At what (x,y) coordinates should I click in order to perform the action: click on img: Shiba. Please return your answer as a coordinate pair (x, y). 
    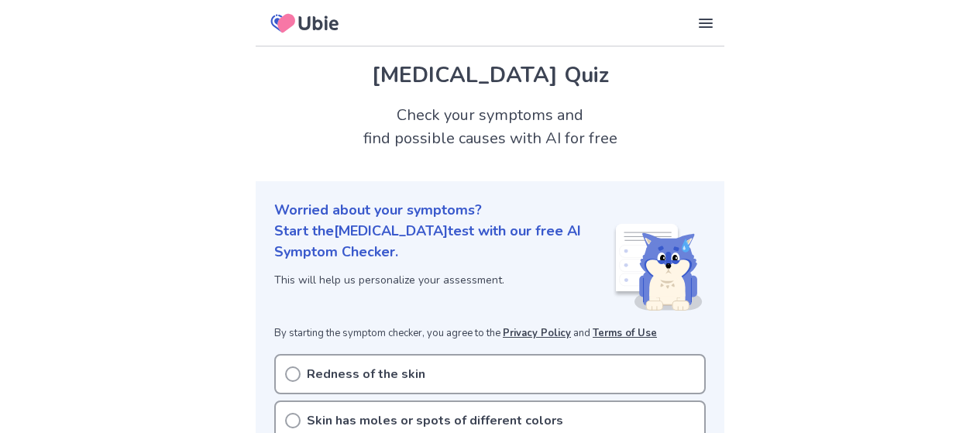
    Looking at the image, I should click on (658, 268).